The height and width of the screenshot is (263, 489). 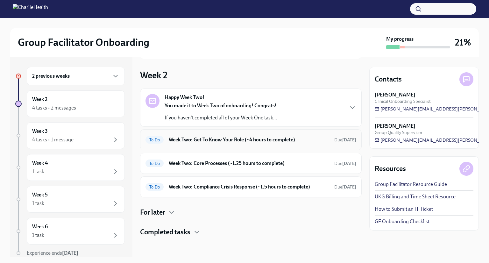 I want to click on span: Group Quality Supervisor, so click(x=398, y=132).